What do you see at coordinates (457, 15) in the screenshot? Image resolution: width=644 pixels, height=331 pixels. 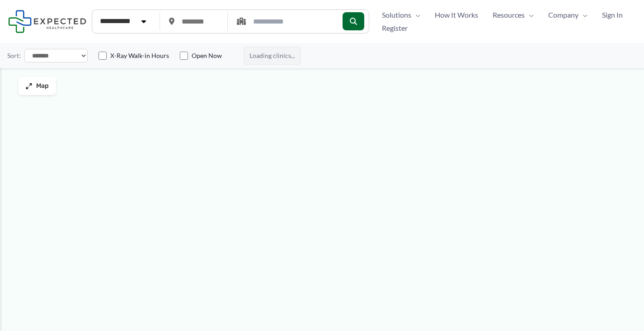 I see `a: How It Works` at bounding box center [457, 15].